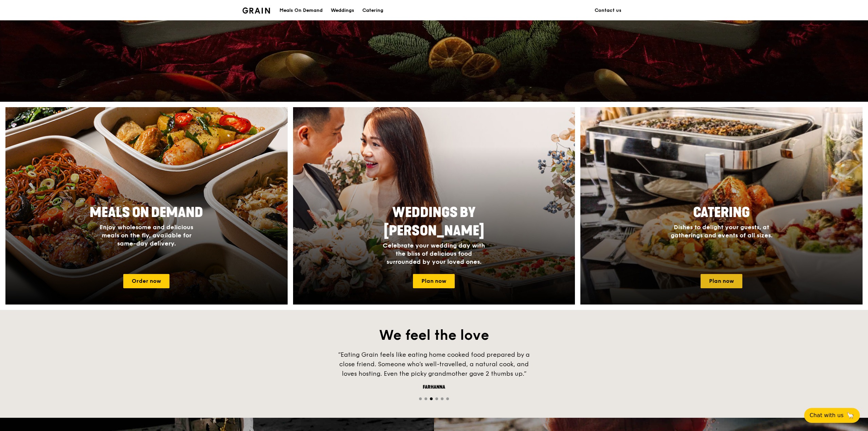 The image size is (868, 431). Describe the element at coordinates (146, 235) in the screenshot. I see `span: Enjoy wholesome and delicious meals on the fly, available for same-day delivery.` at that location.